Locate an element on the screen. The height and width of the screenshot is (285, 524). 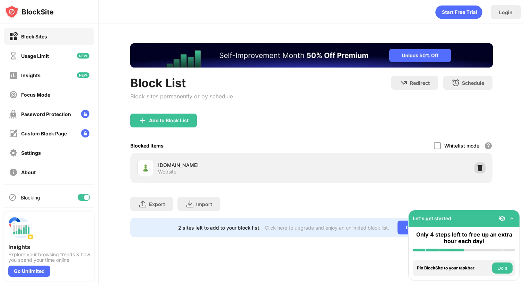
div: Login is located at coordinates (505, 12).